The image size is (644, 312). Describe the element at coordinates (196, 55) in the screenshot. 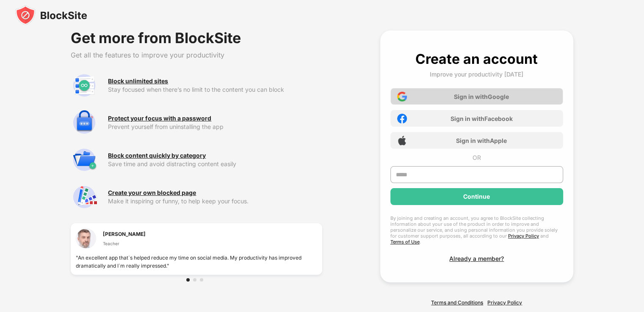

I see `div: Get all the features to improve your productivity` at that location.